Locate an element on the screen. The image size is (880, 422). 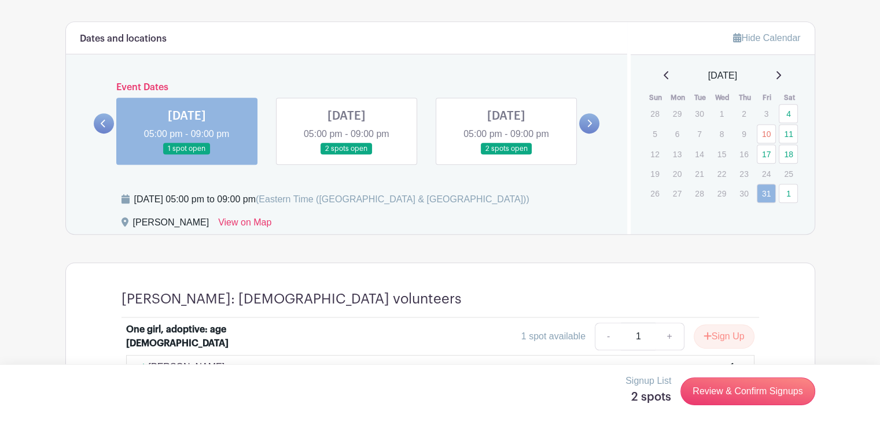
th: Thu is located at coordinates (745, 98).